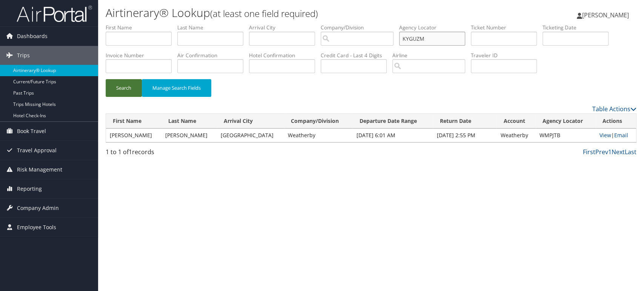 The height and width of the screenshot is (291, 644). I want to click on div: 1 to 1 of records, so click(167, 154).